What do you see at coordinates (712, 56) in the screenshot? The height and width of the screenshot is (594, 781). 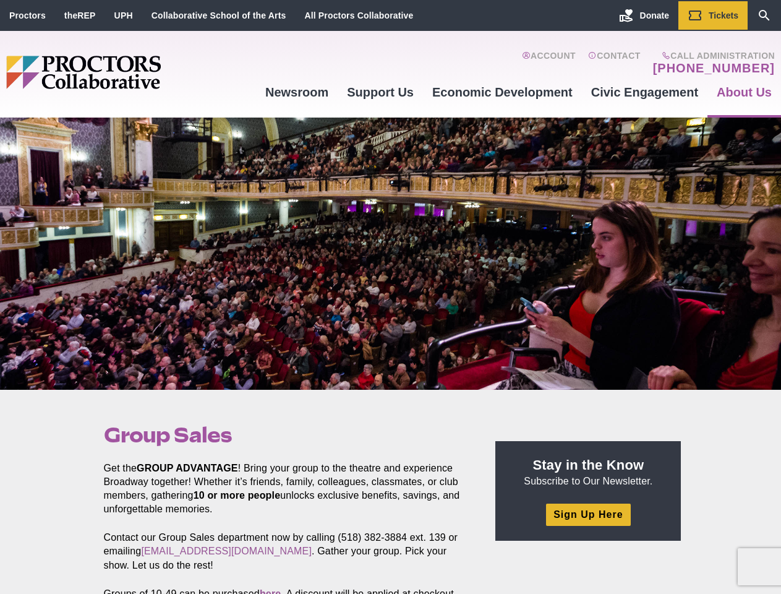 I see `span: Call Administration` at bounding box center [712, 56].